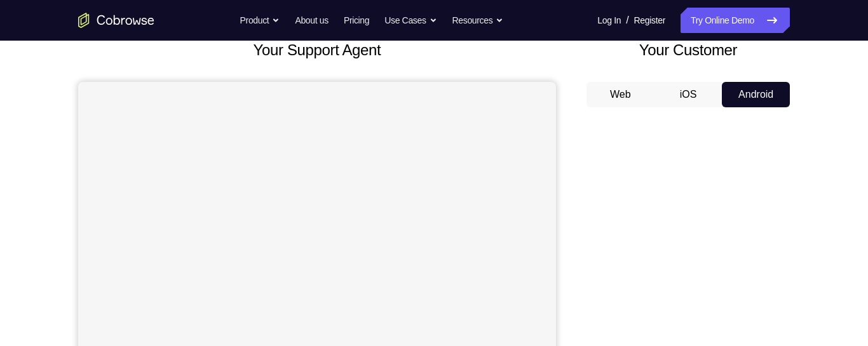 The image size is (868, 346). I want to click on a: About us, so click(311, 20).